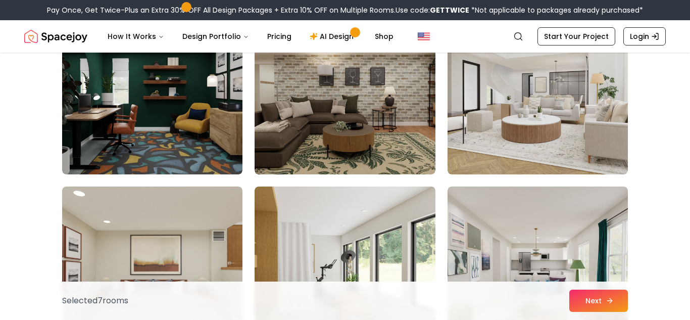 Image resolution: width=690 pixels, height=320 pixels. What do you see at coordinates (279, 36) in the screenshot?
I see `a: Pricing` at bounding box center [279, 36].